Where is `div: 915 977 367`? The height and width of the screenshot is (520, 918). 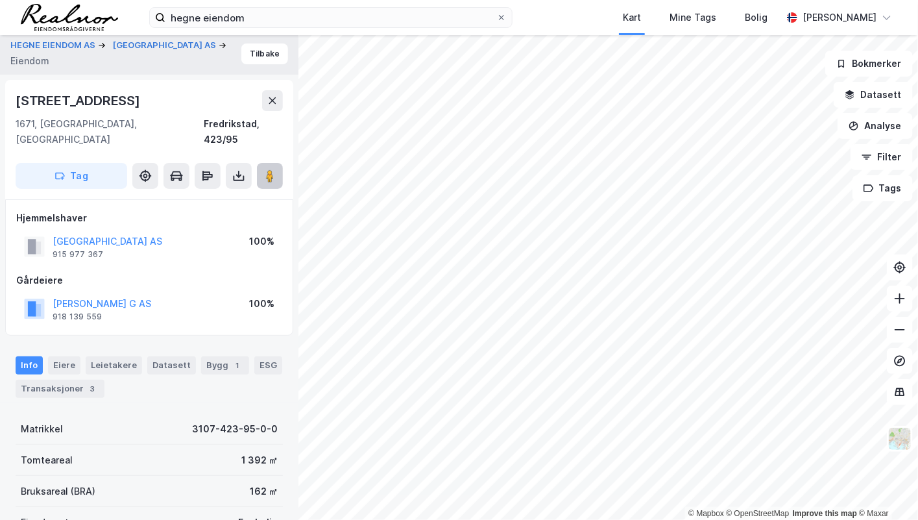
div: 915 977 367 is located at coordinates (78, 254).